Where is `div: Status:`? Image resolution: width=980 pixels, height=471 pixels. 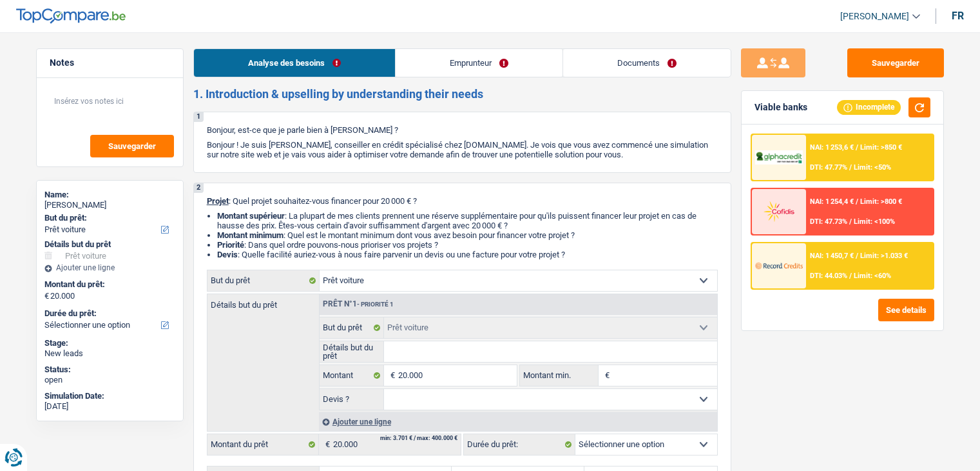
div: Status: is located at coordinates (110, 370).